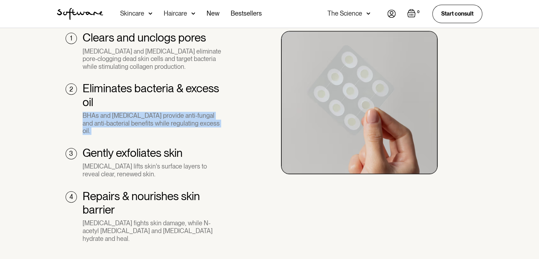 This screenshot has width=539, height=259. I want to click on div: 3, so click(71, 153).